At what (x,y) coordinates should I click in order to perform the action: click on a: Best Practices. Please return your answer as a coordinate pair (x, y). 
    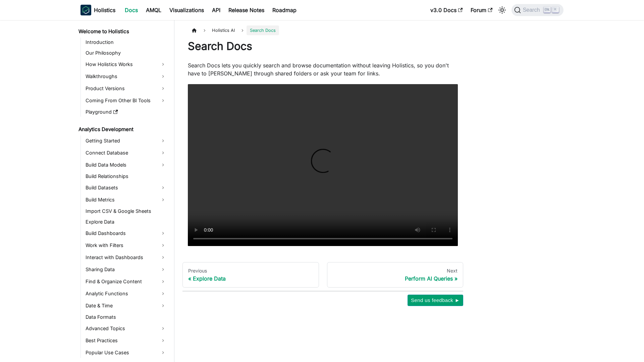
    Looking at the image, I should click on (126, 341).